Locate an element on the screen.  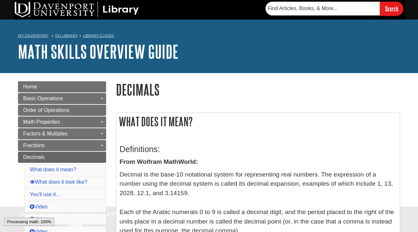
a: Decimals is located at coordinates (62, 157).